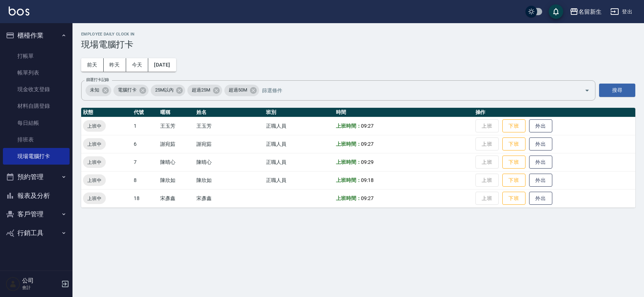 This screenshot has height=297, width=644. Describe the element at coordinates (556, 11) in the screenshot. I see `button: save` at that location.